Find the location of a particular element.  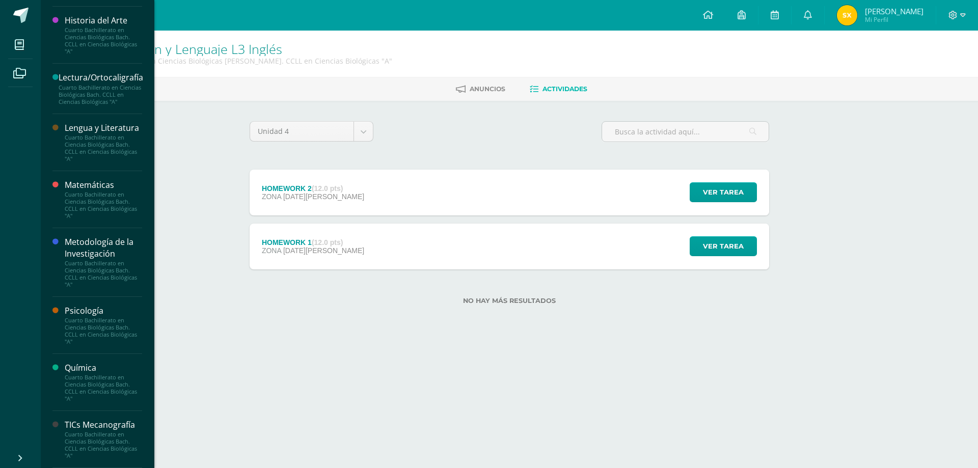

label: No hay más resultados is located at coordinates (509, 301).